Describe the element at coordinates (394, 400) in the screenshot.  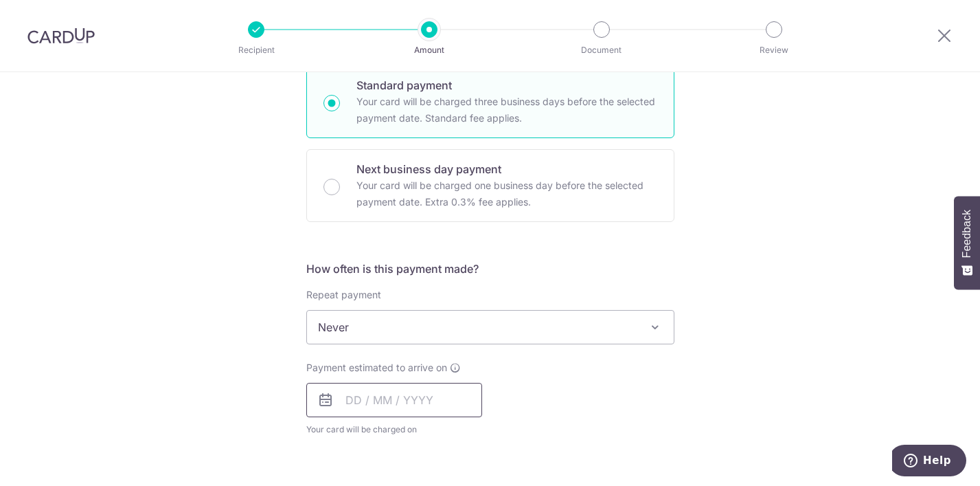
I see `input: DD / MM / YYYY` at that location.